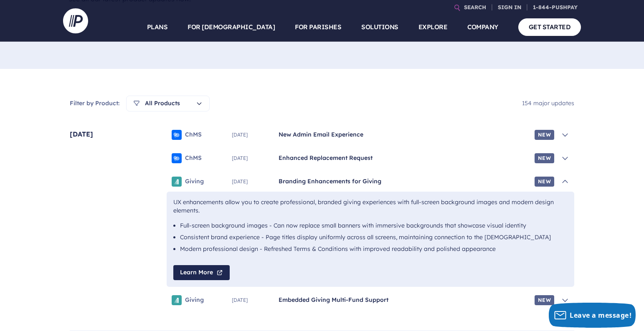  I want to click on span: Enhanced Replacement Request, so click(405, 158).